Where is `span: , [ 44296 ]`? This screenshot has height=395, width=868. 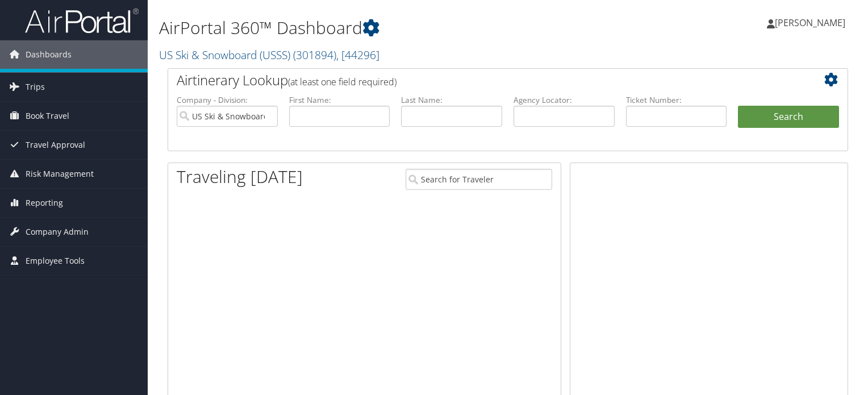 span: , [ 44296 ] is located at coordinates (358, 55).